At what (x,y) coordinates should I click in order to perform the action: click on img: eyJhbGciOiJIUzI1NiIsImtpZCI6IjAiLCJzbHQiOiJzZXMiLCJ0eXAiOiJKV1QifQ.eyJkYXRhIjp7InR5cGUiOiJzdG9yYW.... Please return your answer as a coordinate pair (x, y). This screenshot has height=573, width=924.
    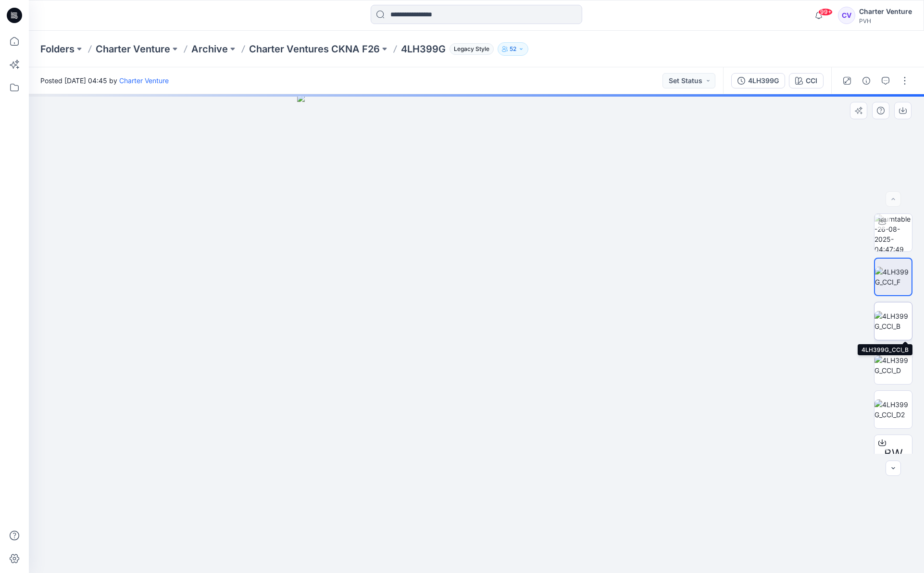
    Looking at the image, I should click on (476, 334).